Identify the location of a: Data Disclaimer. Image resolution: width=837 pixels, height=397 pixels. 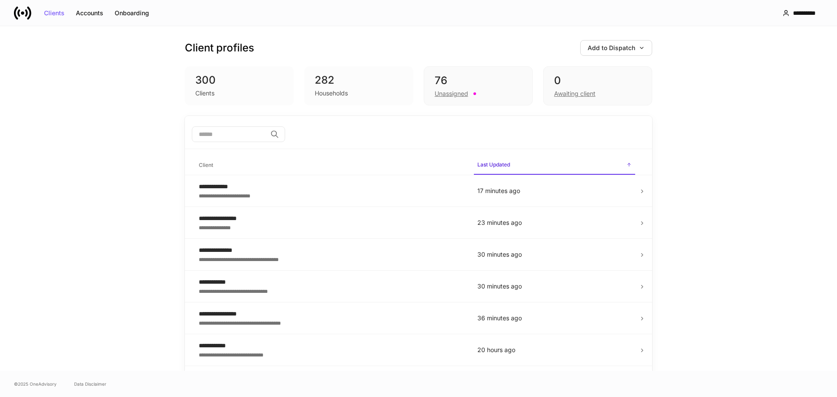
(90, 384).